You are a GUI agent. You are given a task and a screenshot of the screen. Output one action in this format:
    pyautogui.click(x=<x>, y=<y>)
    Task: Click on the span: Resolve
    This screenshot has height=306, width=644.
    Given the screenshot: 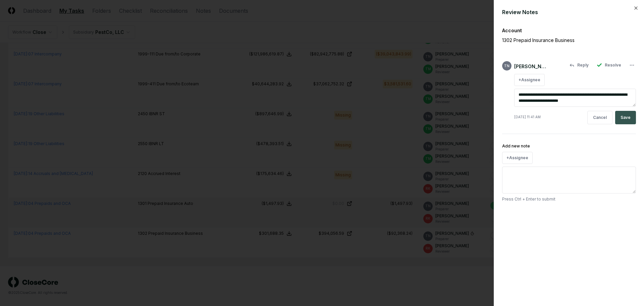 What is the action you would take?
    pyautogui.click(x=612, y=65)
    